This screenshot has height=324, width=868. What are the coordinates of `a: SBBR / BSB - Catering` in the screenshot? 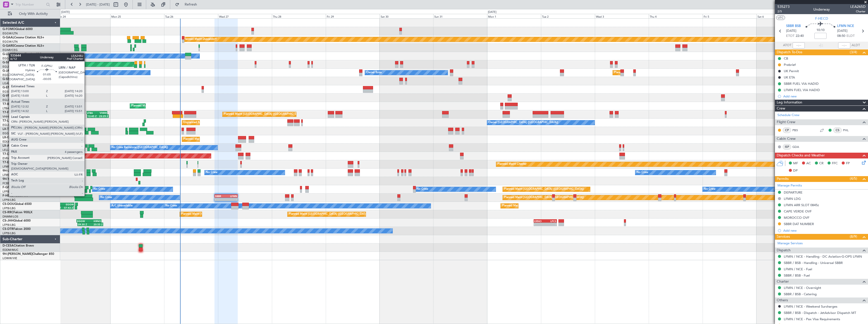 It's located at (800, 294).